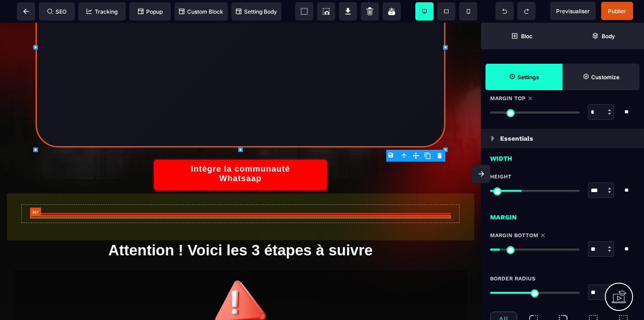  I want to click on span: View components, so click(304, 11).